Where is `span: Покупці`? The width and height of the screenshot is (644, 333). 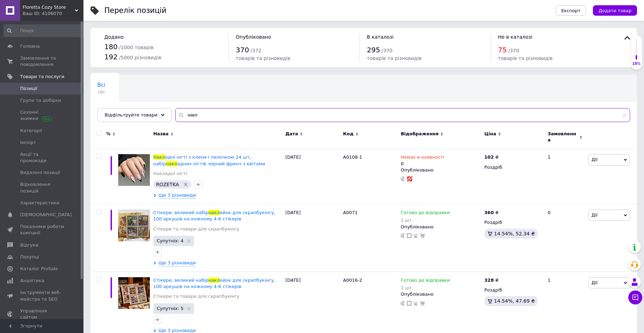
span: Покупці is located at coordinates (30, 257).